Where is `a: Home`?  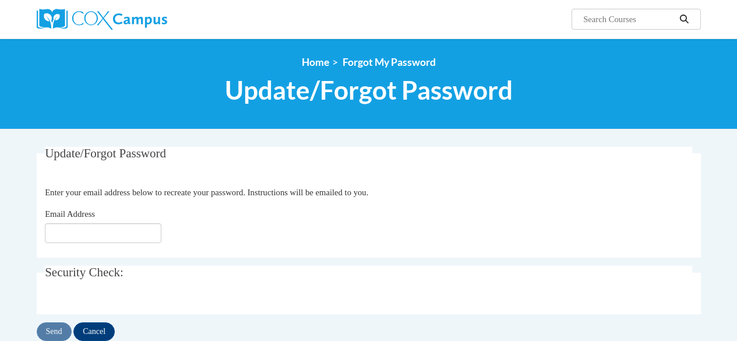 a: Home is located at coordinates (315, 62).